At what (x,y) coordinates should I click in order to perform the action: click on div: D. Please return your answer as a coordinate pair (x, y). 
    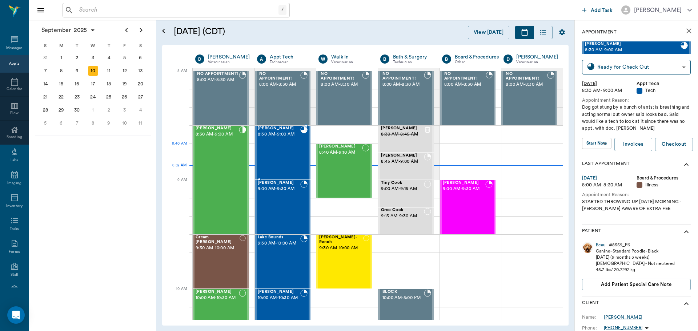
    Looking at the image, I should click on (508, 59).